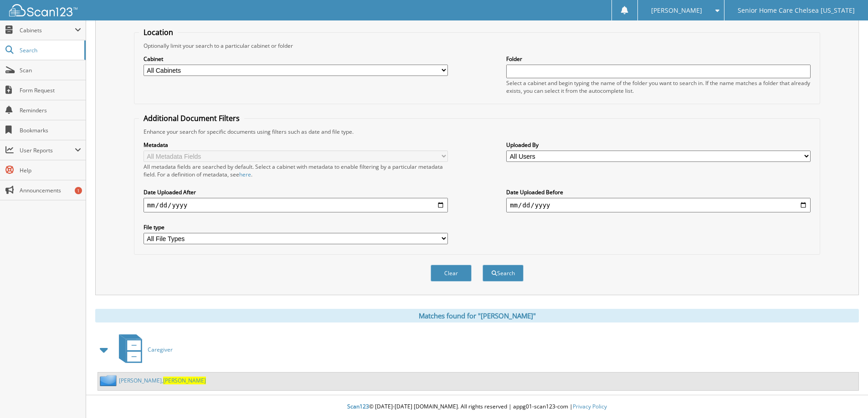 The height and width of the screenshot is (418, 868). I want to click on img: scan123-logo-white.svg, so click(43, 10).